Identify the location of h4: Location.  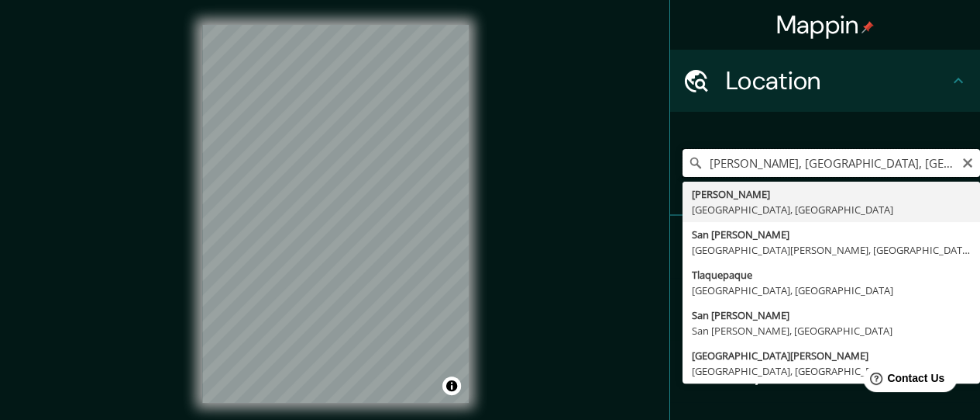
(838, 81).